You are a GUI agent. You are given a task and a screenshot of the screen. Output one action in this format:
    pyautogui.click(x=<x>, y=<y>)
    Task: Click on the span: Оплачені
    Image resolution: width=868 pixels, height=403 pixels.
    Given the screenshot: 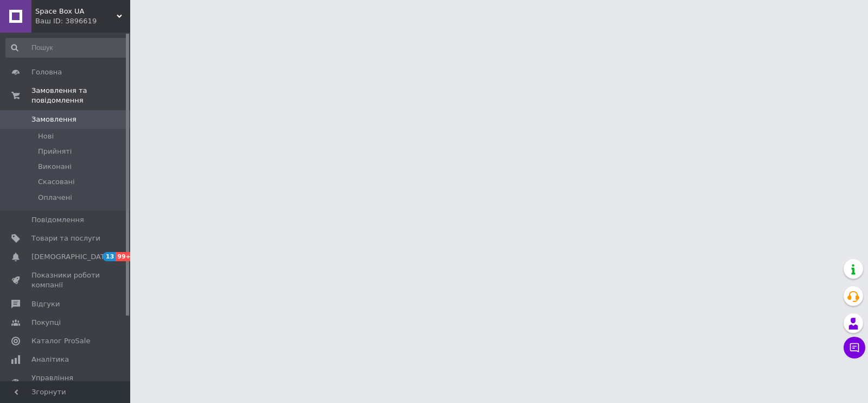 What is the action you would take?
    pyautogui.click(x=55, y=198)
    